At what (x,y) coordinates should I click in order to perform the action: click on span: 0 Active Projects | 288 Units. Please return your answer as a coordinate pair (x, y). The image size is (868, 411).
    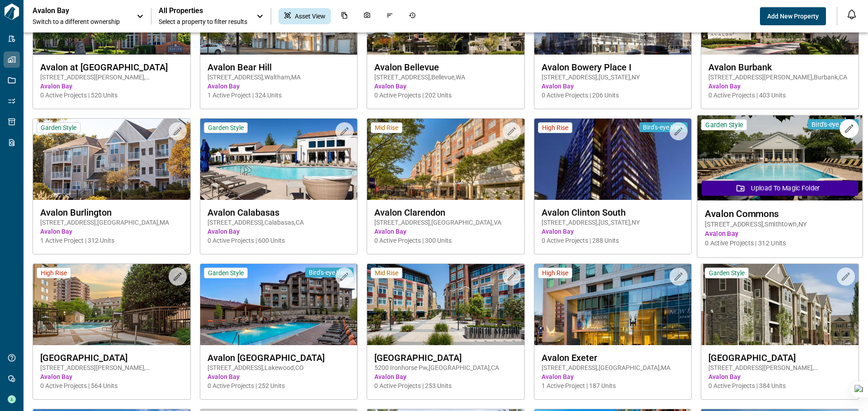
    Looking at the image, I should click on (613, 241).